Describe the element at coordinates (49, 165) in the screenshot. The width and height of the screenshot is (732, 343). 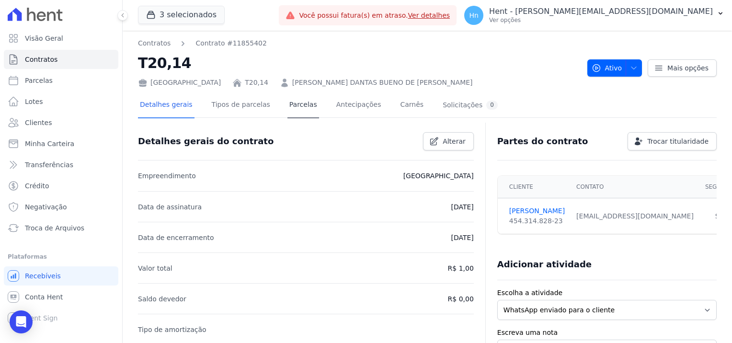
I see `span: Transferências` at that location.